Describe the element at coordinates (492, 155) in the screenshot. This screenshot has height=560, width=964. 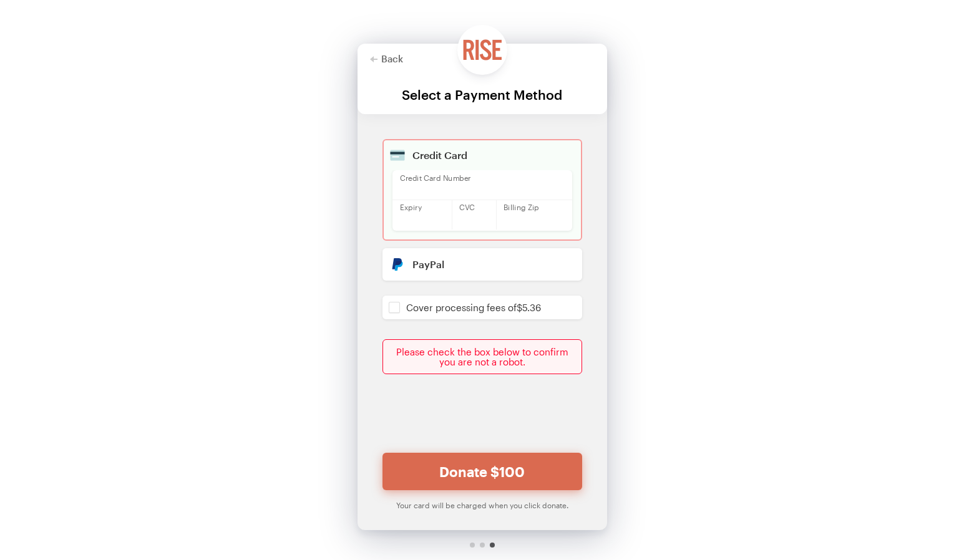
I see `div: Credit Card` at that location.